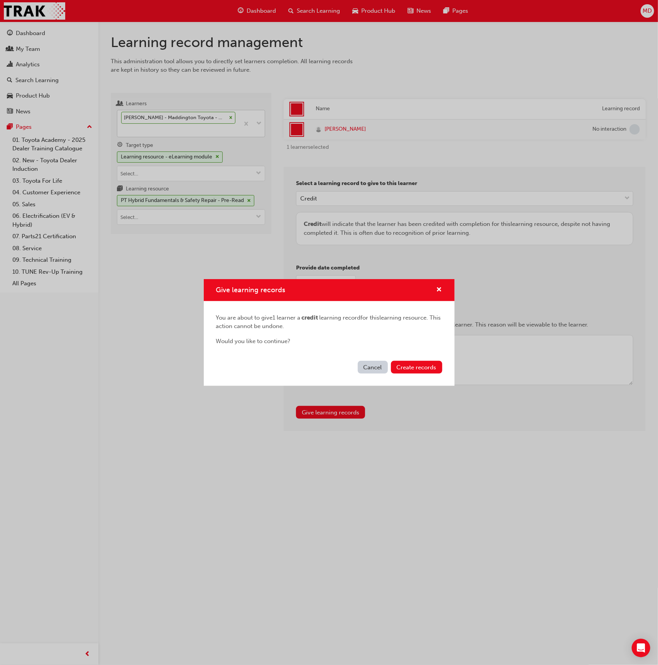 Image resolution: width=658 pixels, height=665 pixels. I want to click on button: cross-icon, so click(439, 290).